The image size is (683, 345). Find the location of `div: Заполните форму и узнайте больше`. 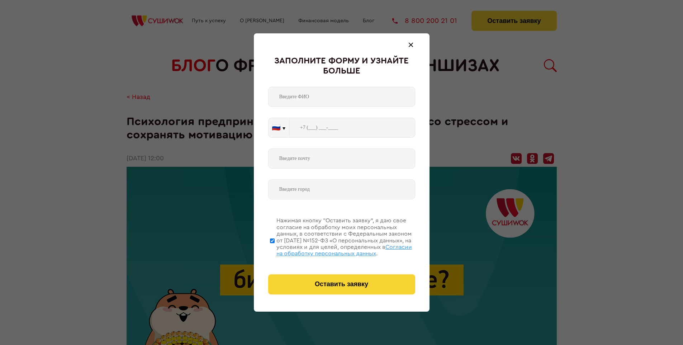

div: Заполните форму и узнайте больше is located at coordinates (342, 66).